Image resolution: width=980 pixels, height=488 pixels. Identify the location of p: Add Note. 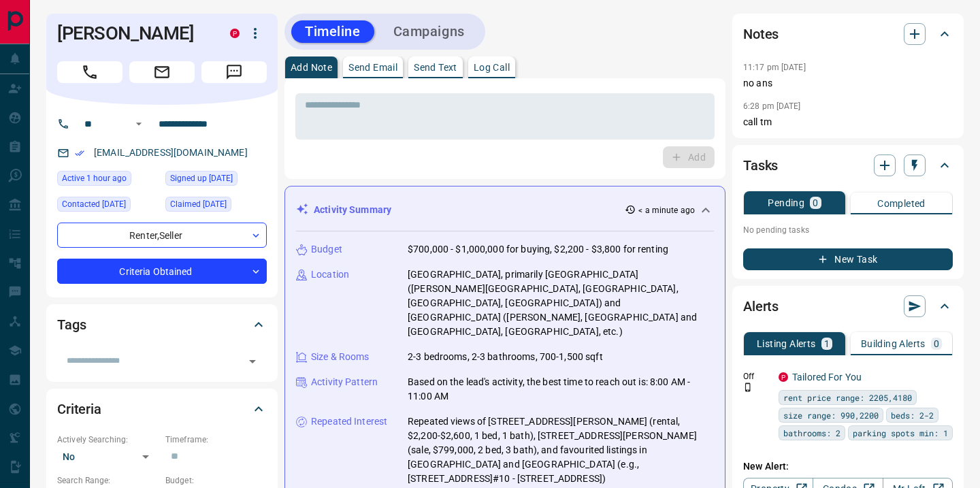
(311, 68).